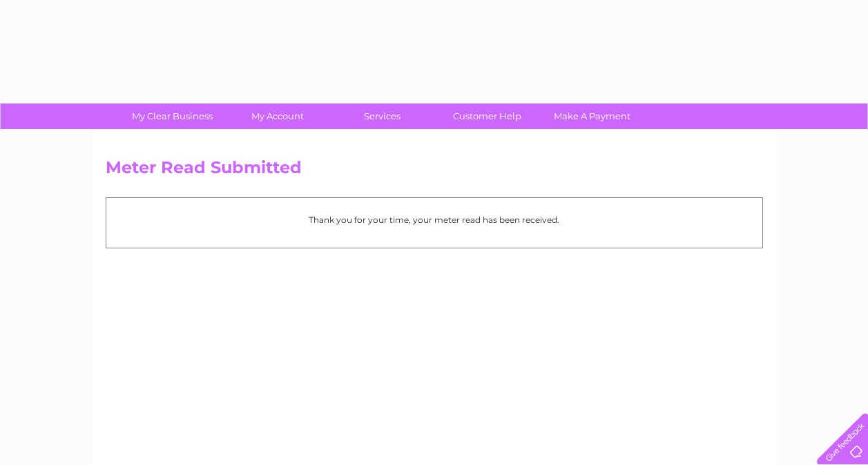 This screenshot has height=465, width=868. Describe the element at coordinates (487, 116) in the screenshot. I see `a: Customer Help` at that location.